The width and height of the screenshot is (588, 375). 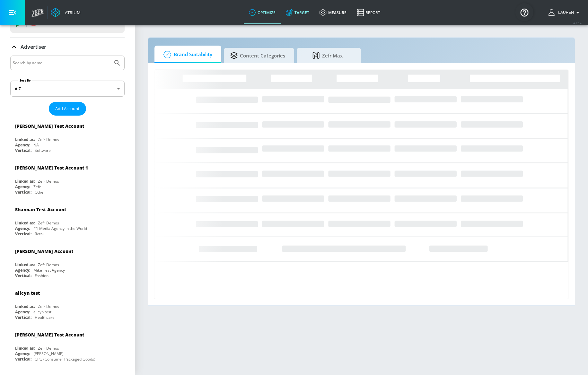 What do you see at coordinates (67, 47) in the screenshot?
I see `div: Advertiser` at bounding box center [67, 47].